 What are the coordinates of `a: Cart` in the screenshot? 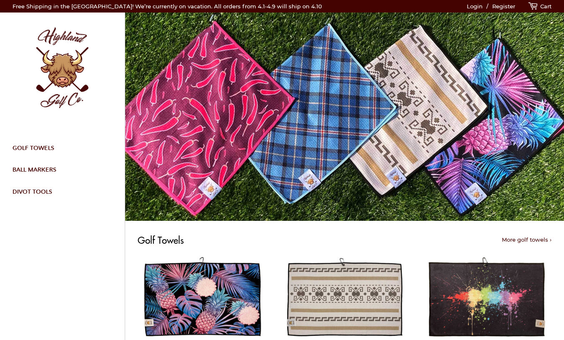 It's located at (539, 6).